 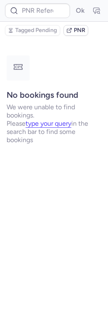 What do you see at coordinates (79, 30) in the screenshot?
I see `span: PNR` at bounding box center [79, 30].